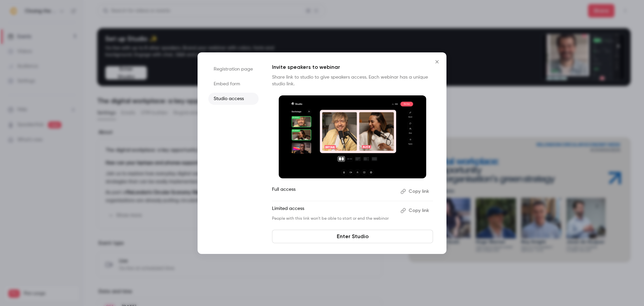 The image size is (644, 306). Describe the element at coordinates (234, 99) in the screenshot. I see `li: Studio access` at that location.